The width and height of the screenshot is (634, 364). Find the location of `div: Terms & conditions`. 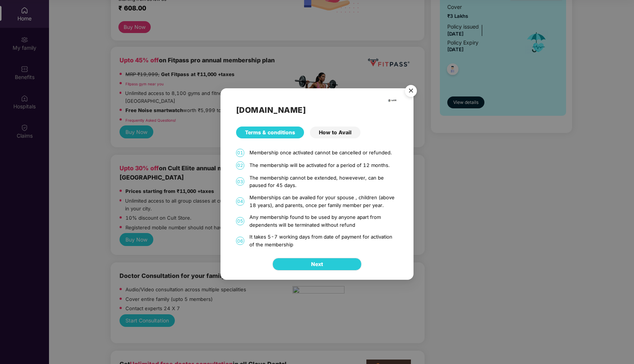

div: Terms & conditions is located at coordinates (270, 132).